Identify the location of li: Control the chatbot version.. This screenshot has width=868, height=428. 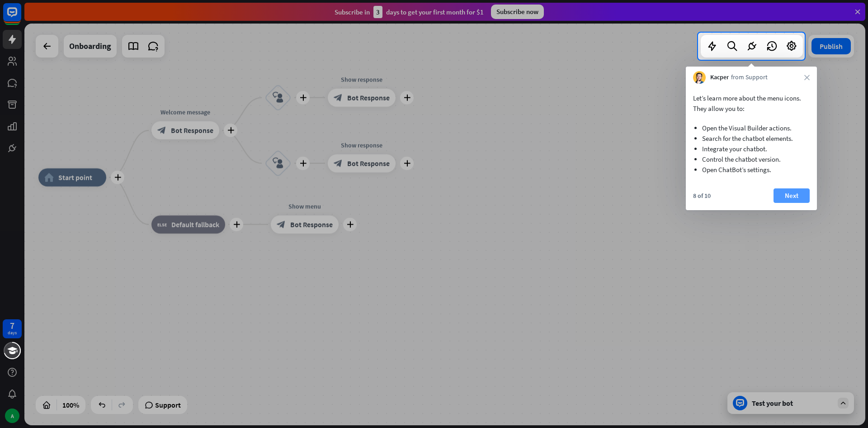
(751, 158).